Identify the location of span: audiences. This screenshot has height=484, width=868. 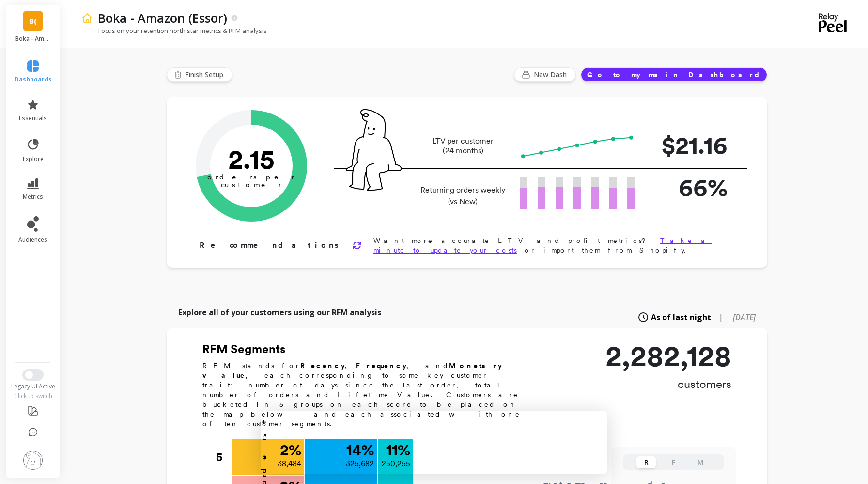
(33, 239).